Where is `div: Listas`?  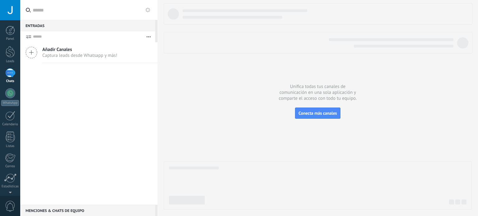 div: Listas is located at coordinates (10, 146).